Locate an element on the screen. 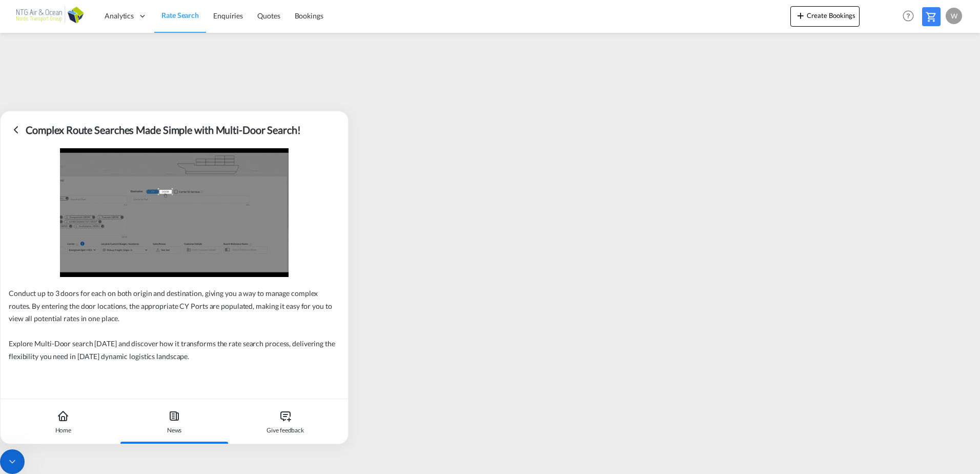  span: Rate Search is located at coordinates (180, 15).